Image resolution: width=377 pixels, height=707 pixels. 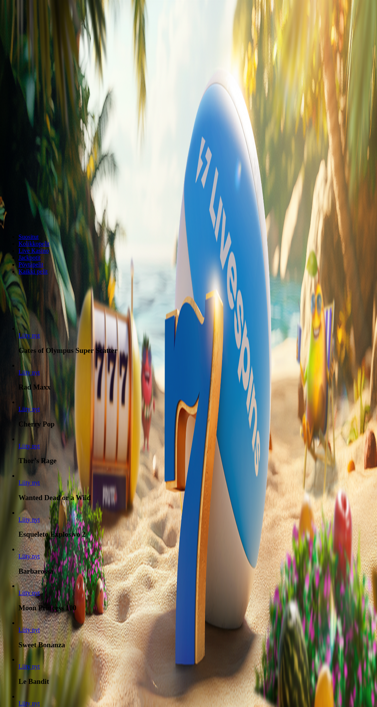 I want to click on a: Le Bandit, so click(x=29, y=666).